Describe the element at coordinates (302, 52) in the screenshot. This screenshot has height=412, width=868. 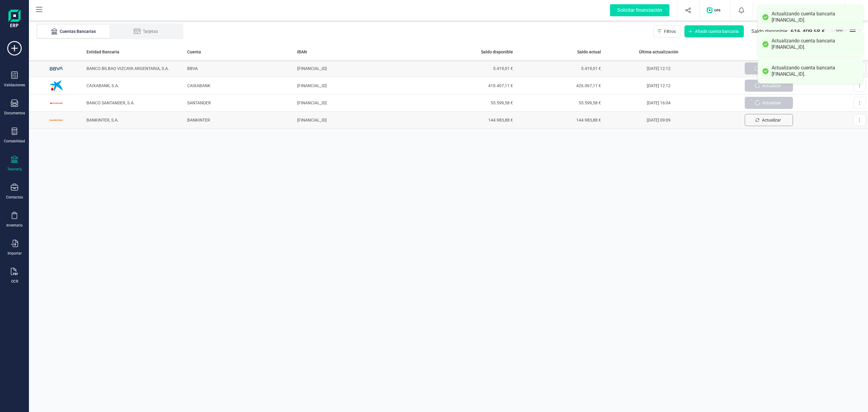
I see `span: IBAN` at that location.